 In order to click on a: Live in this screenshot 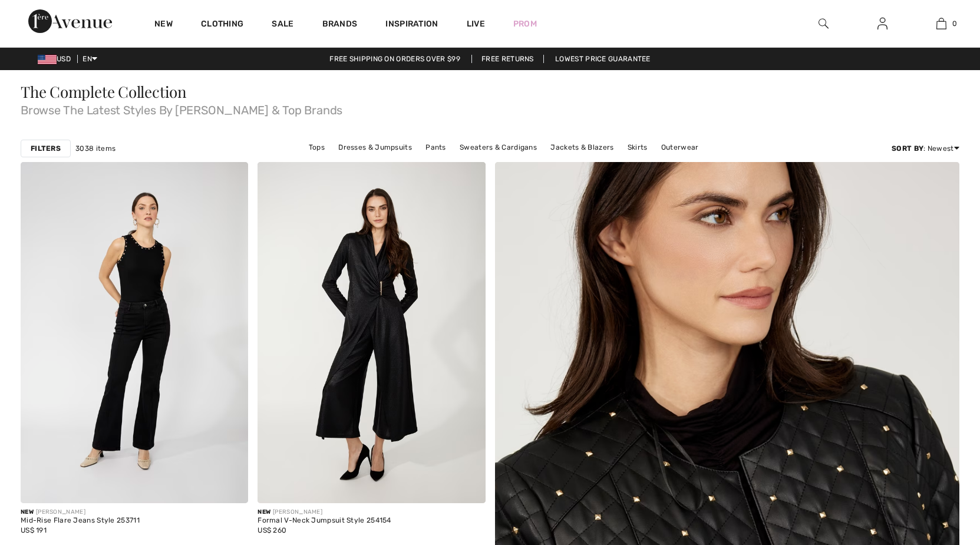, I will do `click(476, 24)`.